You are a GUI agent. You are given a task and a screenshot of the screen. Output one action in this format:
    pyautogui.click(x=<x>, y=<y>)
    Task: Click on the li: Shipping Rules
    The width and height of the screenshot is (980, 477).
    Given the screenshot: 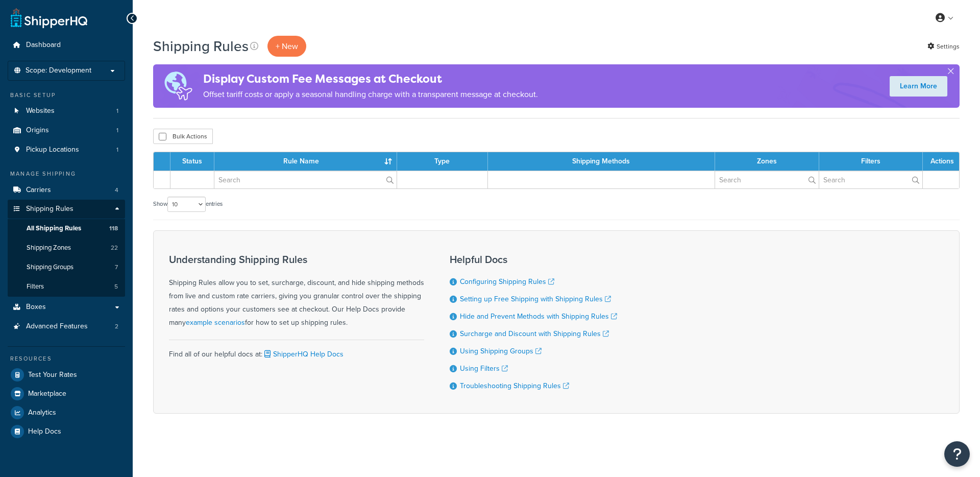 What is the action you would take?
    pyautogui.click(x=66, y=248)
    